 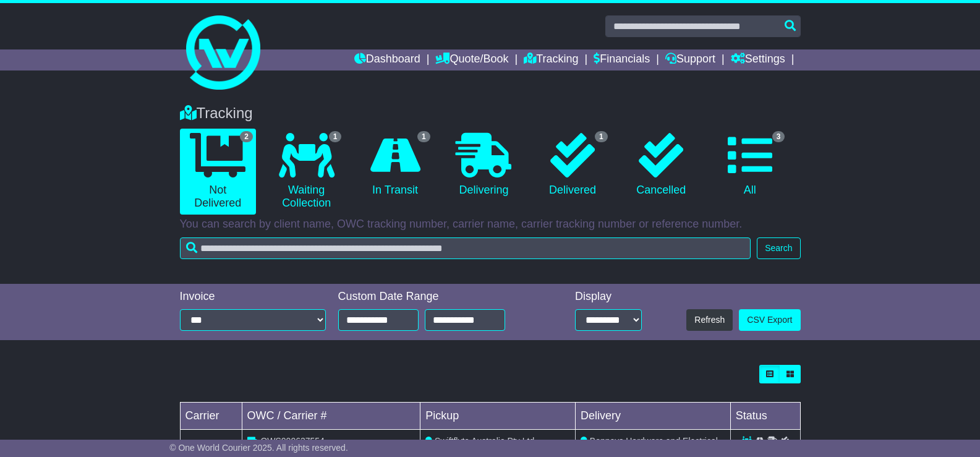 What do you see at coordinates (484, 441) in the screenshot?
I see `span: Swiftflyte Australia Pty Ltd` at bounding box center [484, 441].